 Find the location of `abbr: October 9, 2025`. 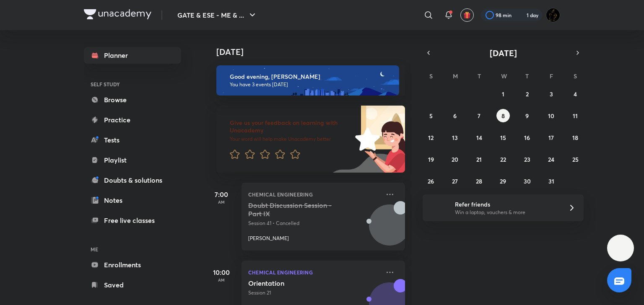

abbr: October 9, 2025 is located at coordinates (527, 116).